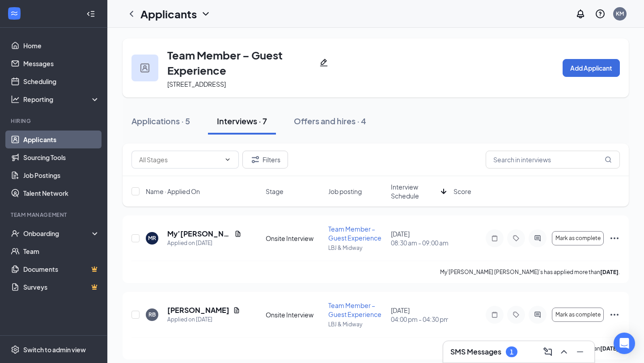  What do you see at coordinates (580, 14) in the screenshot?
I see `svg: Notifications` at bounding box center [580, 14].